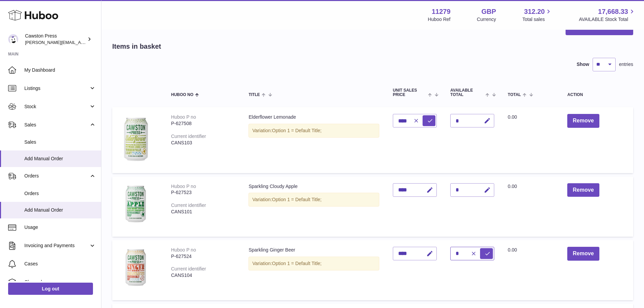 This screenshot has height=308, width=644. Describe the element at coordinates (136, 205) in the screenshot. I see `img: Sparkling Cloudy Apple` at that location.